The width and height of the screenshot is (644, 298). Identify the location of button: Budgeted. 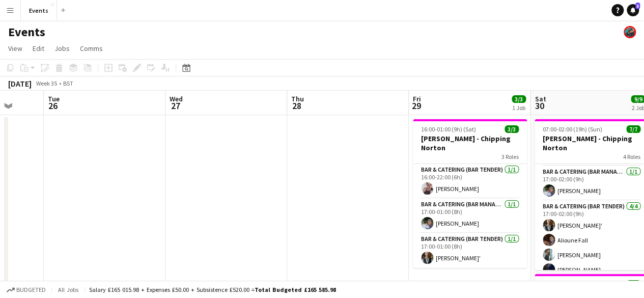
(26, 290).